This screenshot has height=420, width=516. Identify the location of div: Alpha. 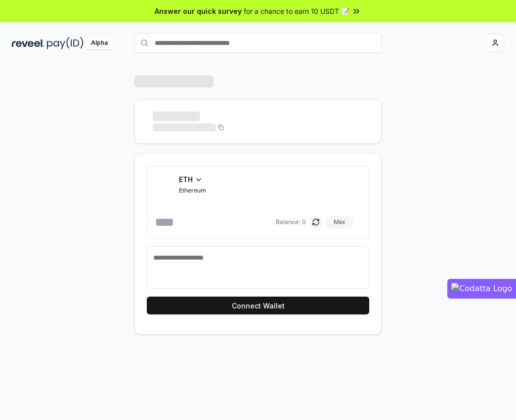
(99, 43).